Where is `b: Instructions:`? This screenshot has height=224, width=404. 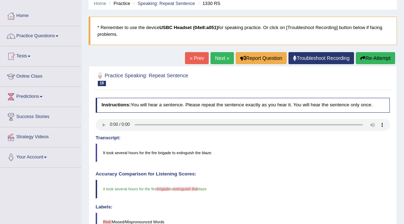 b: Instructions: is located at coordinates (116, 105).